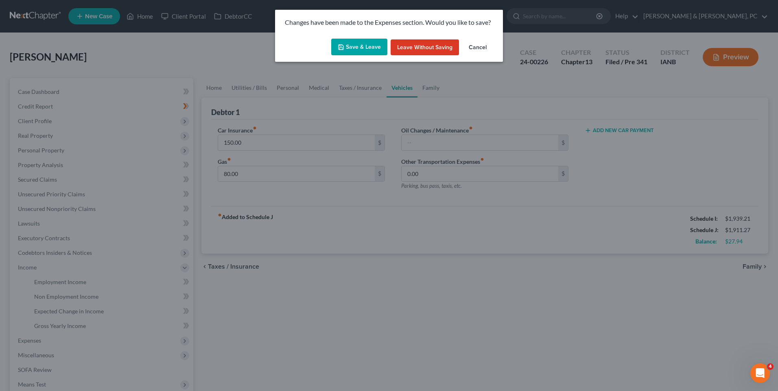  Describe the element at coordinates (425, 48) in the screenshot. I see `button: Leave without Saving` at that location.